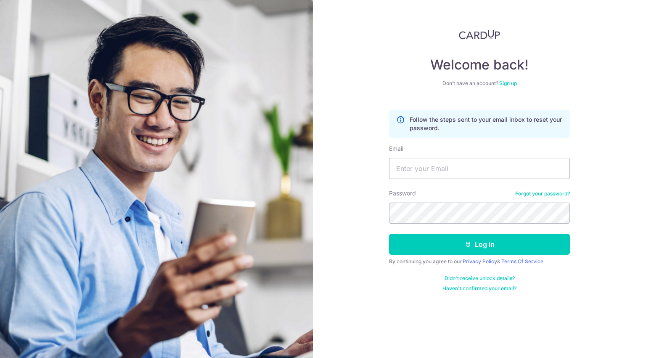 The image size is (646, 358). Describe the element at coordinates (480, 83) in the screenshot. I see `div: Don’t have an account?` at that location.